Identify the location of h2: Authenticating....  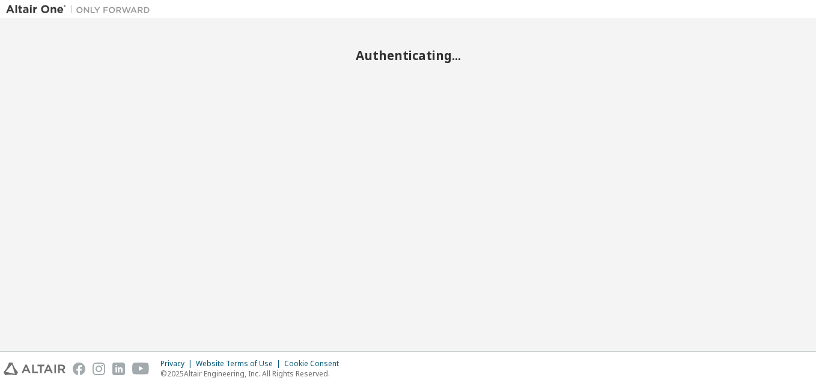
(408, 55).